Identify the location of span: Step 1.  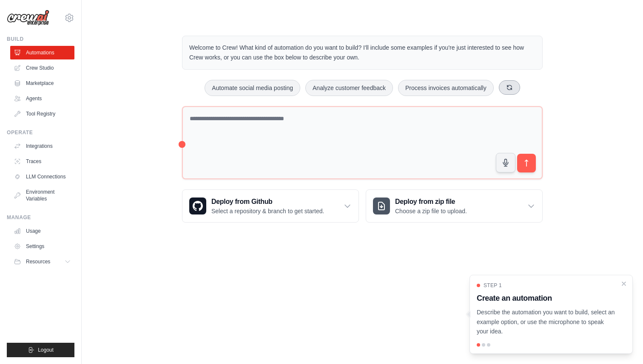
(493, 286).